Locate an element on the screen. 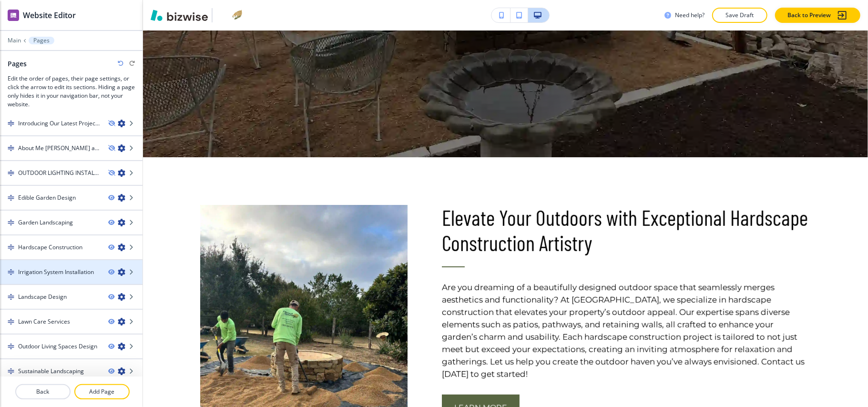 The height and width of the screenshot is (407, 868). p: Pages is located at coordinates (41, 40).